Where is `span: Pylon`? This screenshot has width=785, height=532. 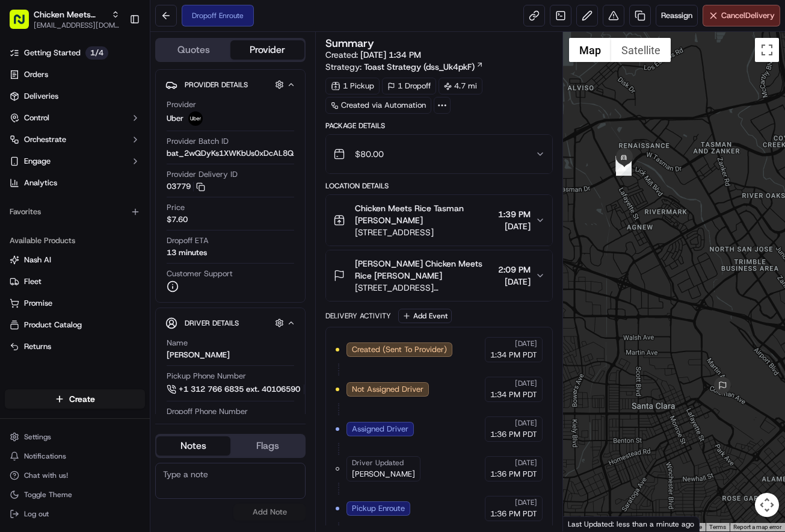 span: Pylon is located at coordinates (132, 270).